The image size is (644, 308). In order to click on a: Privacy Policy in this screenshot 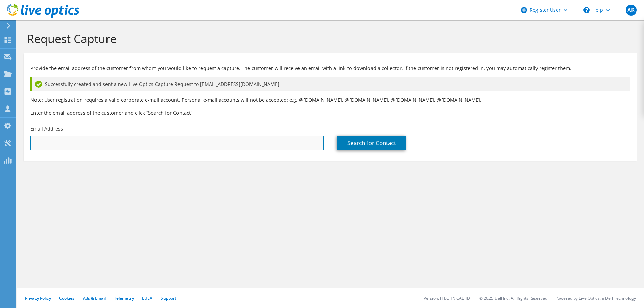, I will do `click(38, 298)`.